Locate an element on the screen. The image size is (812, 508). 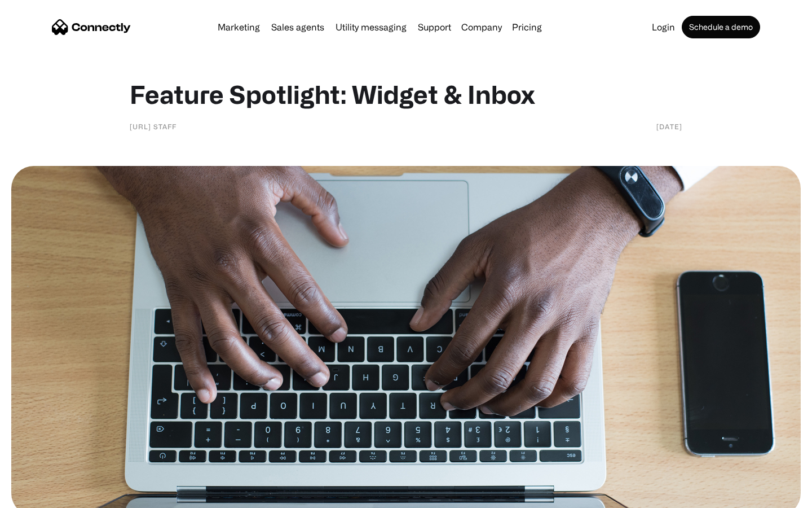
h1: Feature Spotlight: Widget & Inbox is located at coordinates (406, 94).